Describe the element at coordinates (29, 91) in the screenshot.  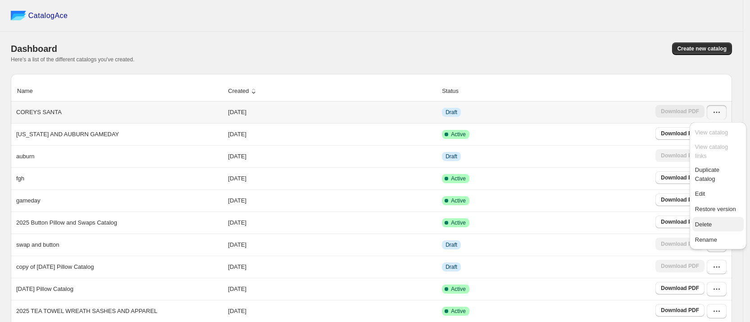
I see `button: Name` at that location.